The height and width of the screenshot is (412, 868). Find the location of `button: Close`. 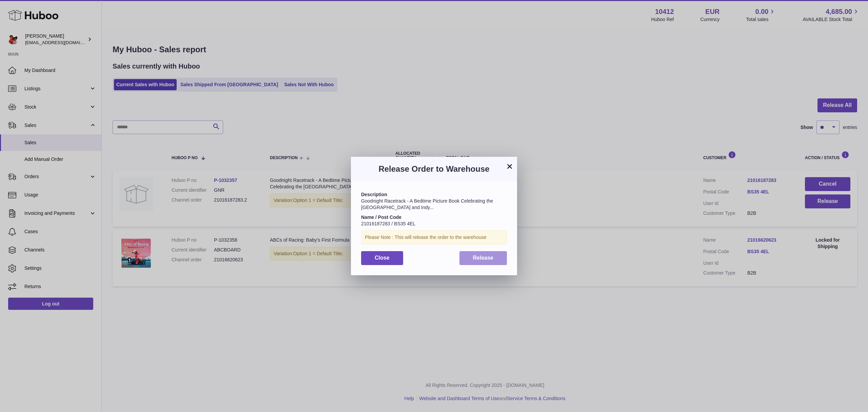

button: Close is located at coordinates (382, 258).